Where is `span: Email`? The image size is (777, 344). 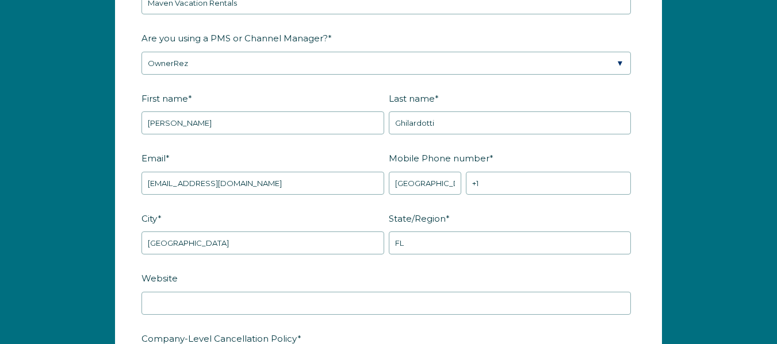
span: Email is located at coordinates (154, 158).